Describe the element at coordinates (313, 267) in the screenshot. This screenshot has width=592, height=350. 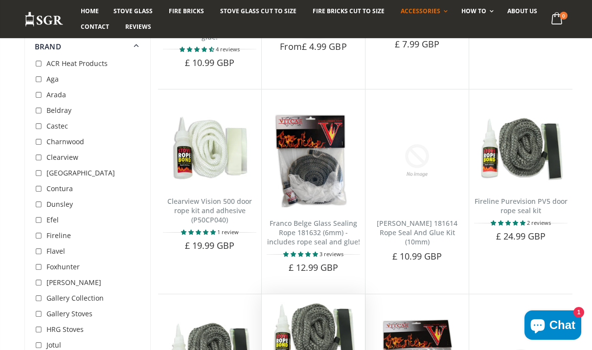
I see `span: £ 12.99 GBP` at that location.